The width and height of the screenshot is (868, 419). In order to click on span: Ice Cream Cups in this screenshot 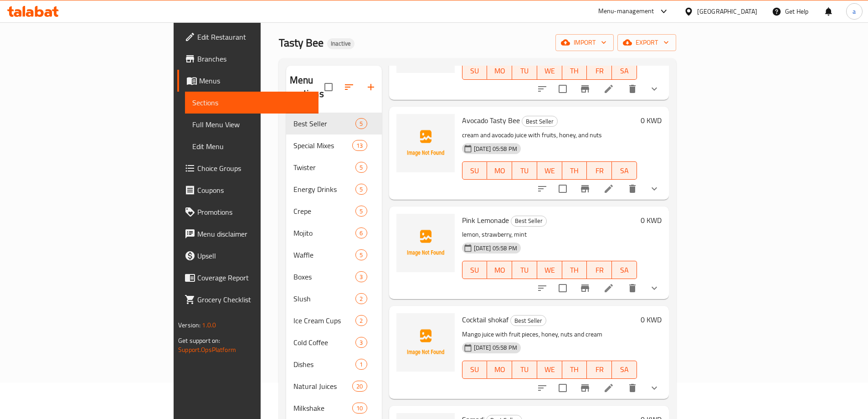, I will do `click(324, 320)`.